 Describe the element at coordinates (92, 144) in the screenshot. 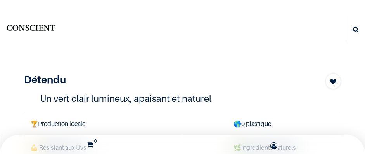

I see `a: 0` at that location.